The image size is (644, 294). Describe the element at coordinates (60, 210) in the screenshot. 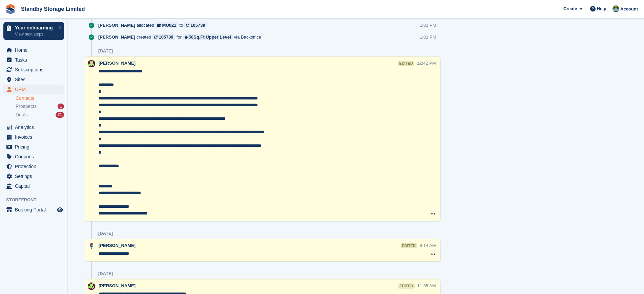

I see `a: Preview store` at that location.